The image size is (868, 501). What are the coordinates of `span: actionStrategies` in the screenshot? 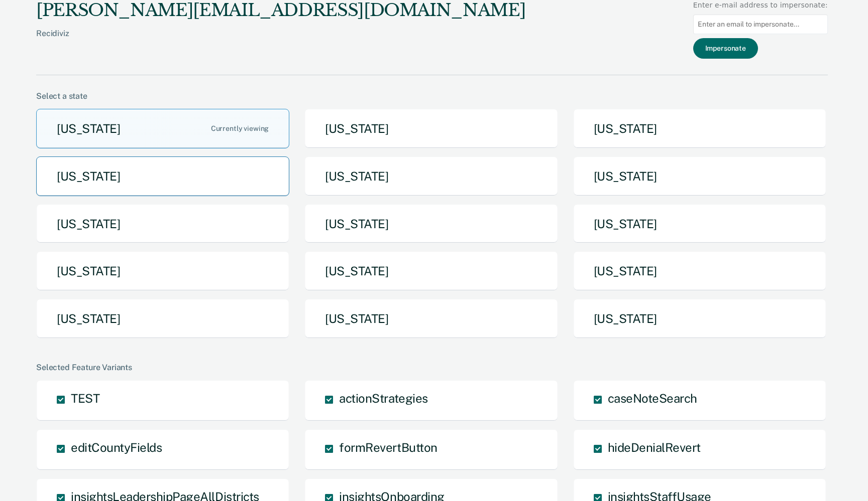 It's located at (383, 398).